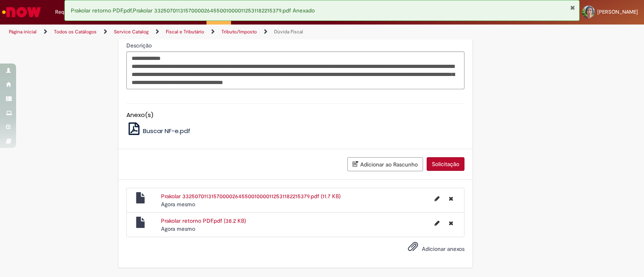  Describe the element at coordinates (437, 199) in the screenshot. I see `button: Editar nome de arquivo Prakolar 33250701131570000264550010000112531182215379.pdf` at that location.